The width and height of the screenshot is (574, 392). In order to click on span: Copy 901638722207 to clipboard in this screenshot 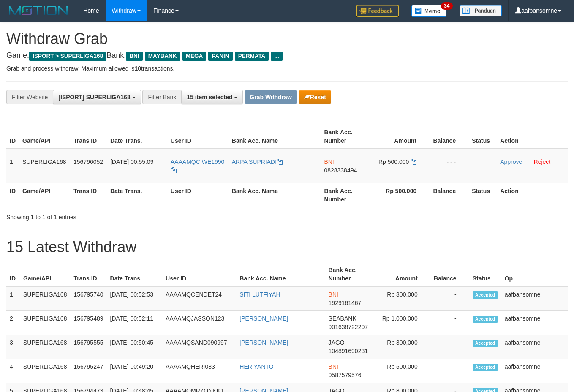, I will do `click(348, 327)`.